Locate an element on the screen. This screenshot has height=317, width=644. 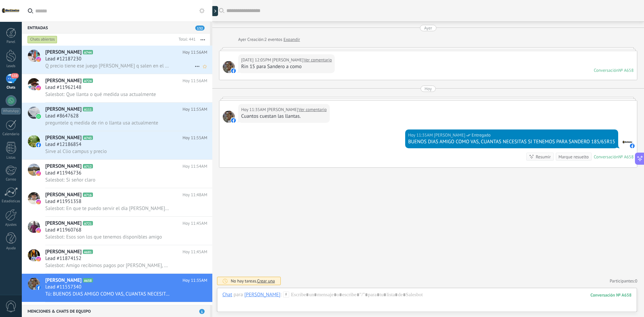
span: Salesbot: Si señor claro is located at coordinates (70, 180).